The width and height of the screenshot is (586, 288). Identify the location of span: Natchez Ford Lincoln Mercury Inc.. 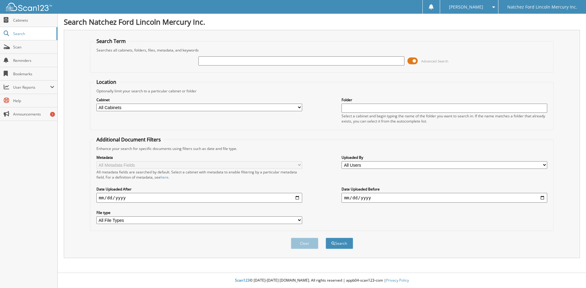
(542, 7).